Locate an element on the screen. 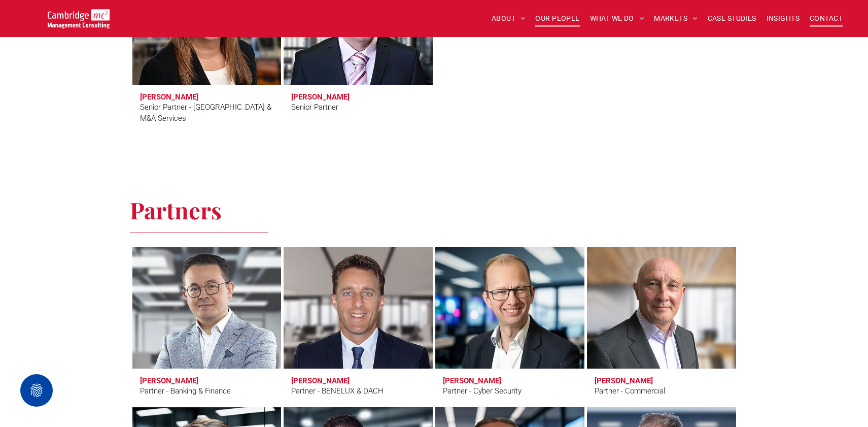 The height and width of the screenshot is (427, 868). a: INSIGHTS is located at coordinates (783, 18).